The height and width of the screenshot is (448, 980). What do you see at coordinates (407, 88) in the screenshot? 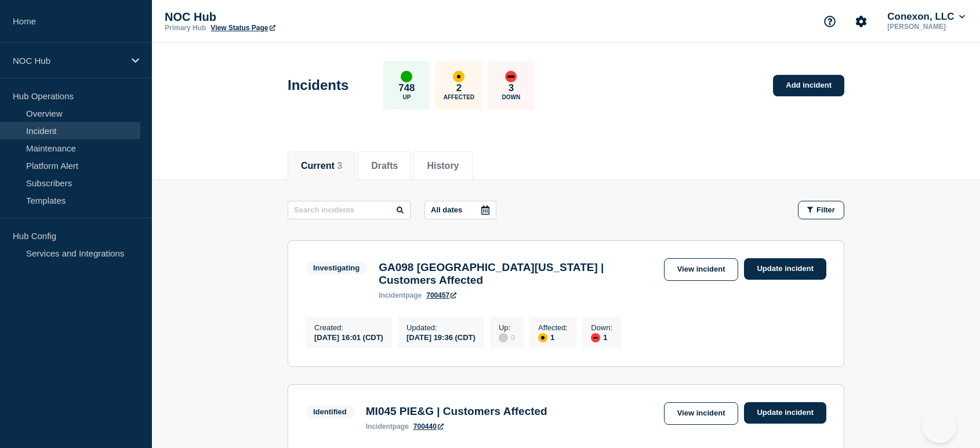
I see `p: 748` at bounding box center [407, 88].